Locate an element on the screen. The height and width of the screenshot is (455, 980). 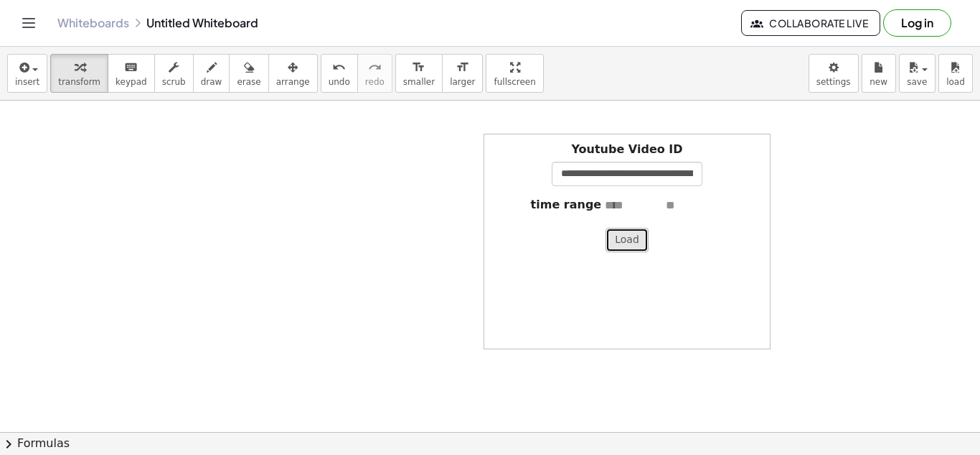
button: arrange is located at coordinates (292, 74).